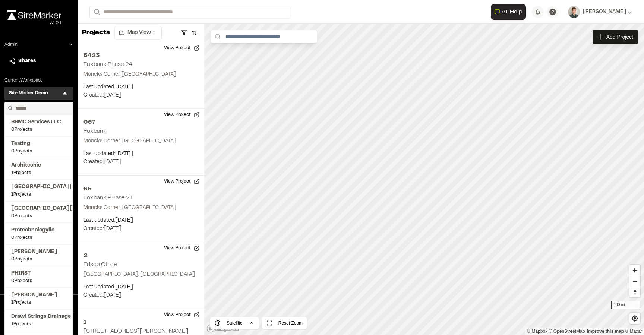  What do you see at coordinates (605, 331) in the screenshot?
I see `a: Map feedback` at bounding box center [605, 331].